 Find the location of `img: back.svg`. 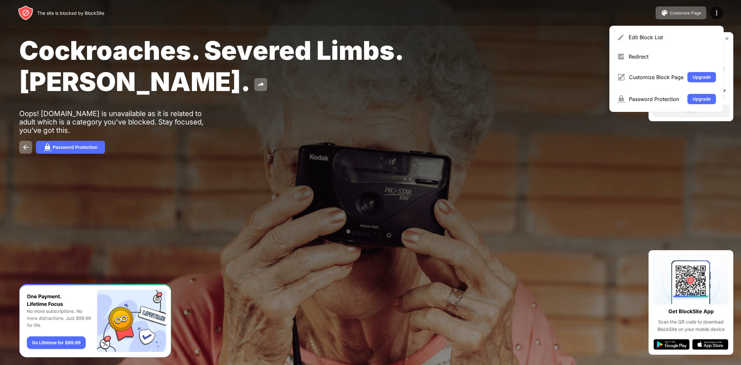

img: back.svg is located at coordinates (26, 147).